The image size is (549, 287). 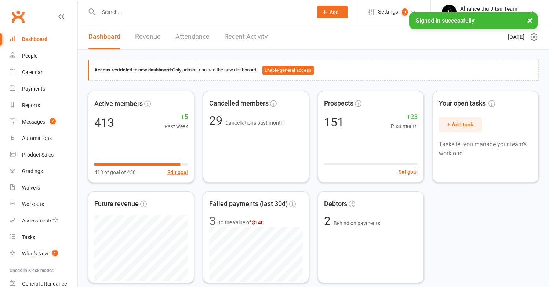 I want to click on button: Set goal, so click(x=408, y=172).